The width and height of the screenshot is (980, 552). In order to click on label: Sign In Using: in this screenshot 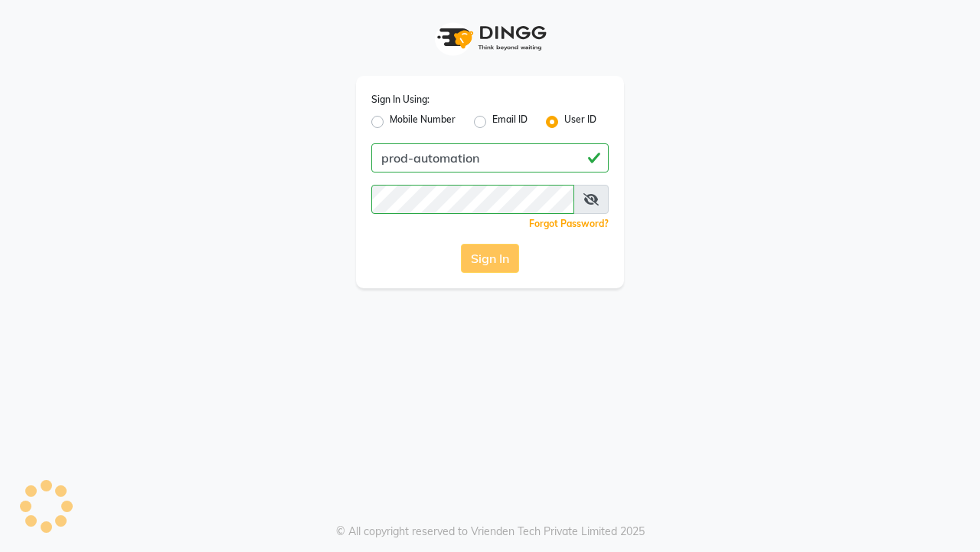, I will do `click(401, 100)`.